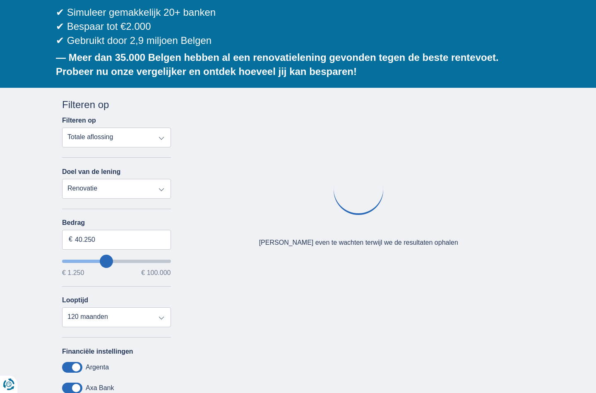  What do you see at coordinates (79, 120) in the screenshot?
I see `label: Filteren op` at bounding box center [79, 120].